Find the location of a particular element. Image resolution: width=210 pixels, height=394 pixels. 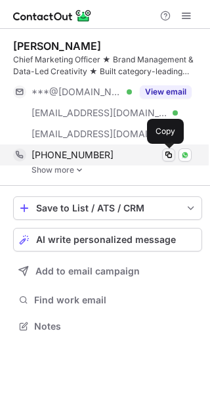

img: ContactOut v5.3.10 is located at coordinates (53, 16).